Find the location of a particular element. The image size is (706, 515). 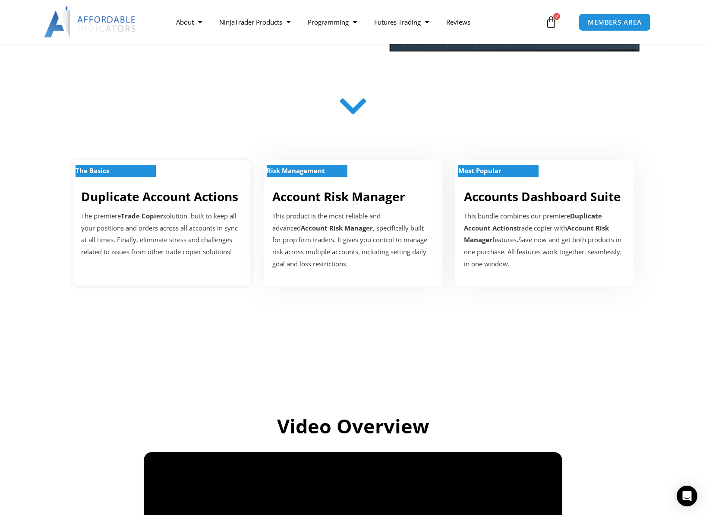

h2: Video Overview is located at coordinates (353, 426).